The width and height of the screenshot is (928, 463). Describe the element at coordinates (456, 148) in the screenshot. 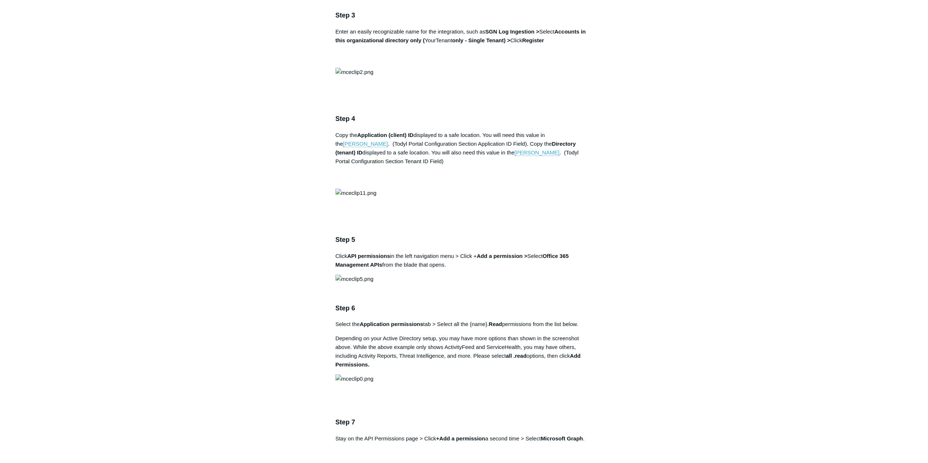

I see `strong: Directory (tenant) ID` at that location.